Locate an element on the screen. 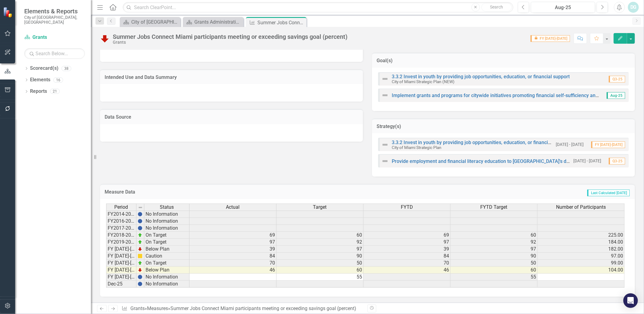 The image size is (644, 314). td: 39 is located at coordinates (407, 249).